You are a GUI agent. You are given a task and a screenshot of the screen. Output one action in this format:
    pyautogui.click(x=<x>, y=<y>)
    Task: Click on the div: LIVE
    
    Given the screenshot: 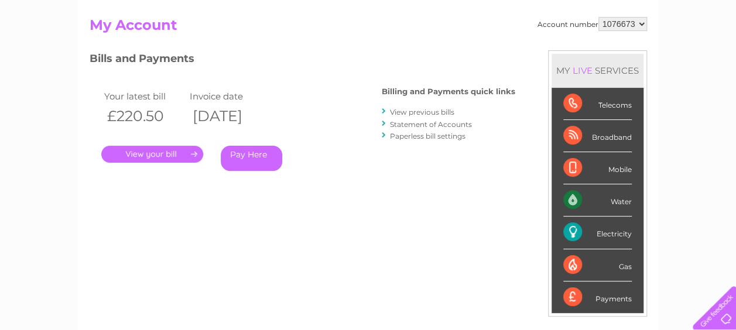 What is the action you would take?
    pyautogui.click(x=582, y=70)
    